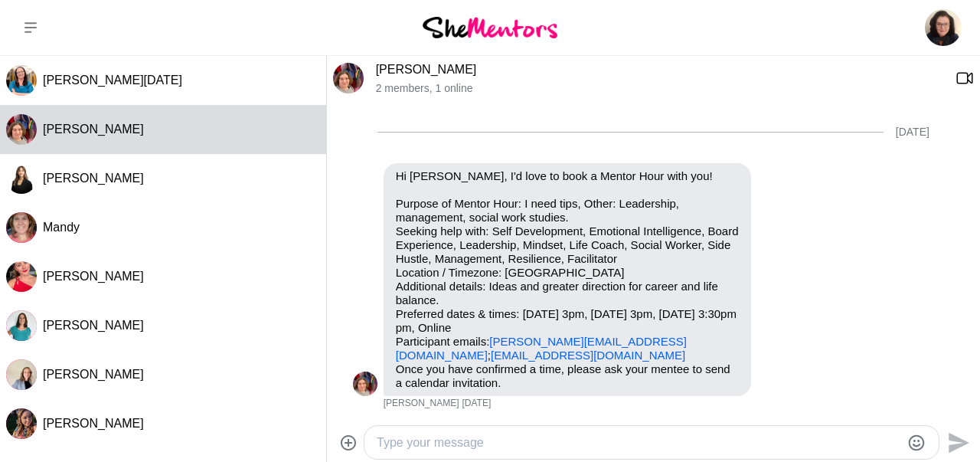  What do you see at coordinates (957, 442) in the screenshot?
I see `button: Send` at bounding box center [957, 442].